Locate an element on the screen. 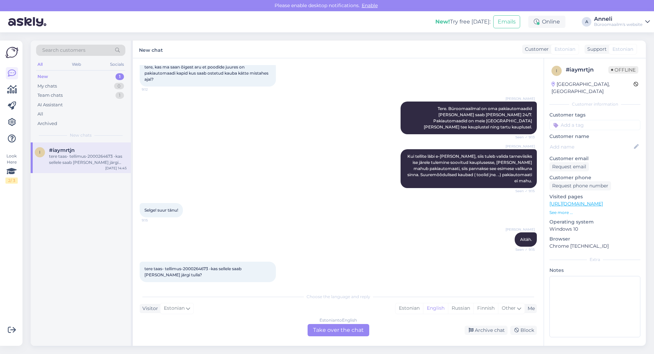 This screenshot has width=654, height=354. div: Archived is located at coordinates (47, 124).